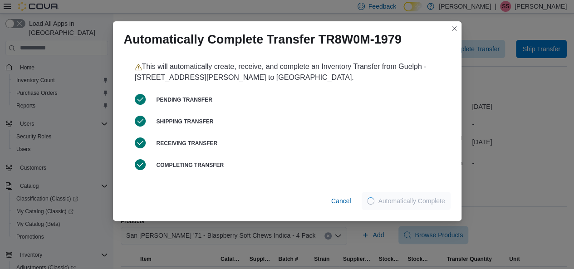 The height and width of the screenshot is (269, 574). Describe the element at coordinates (298, 143) in the screenshot. I see `h6: Receiving Transfer` at that location.